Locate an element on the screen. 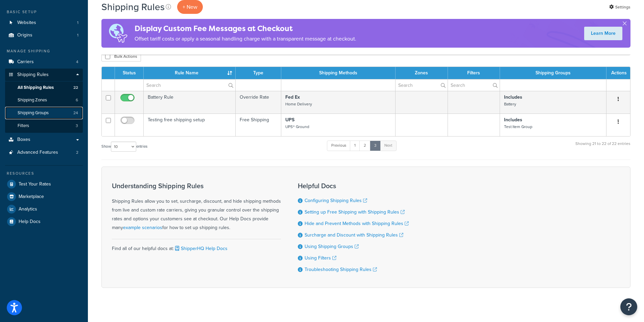 This screenshot has height=322, width=644. a: Surcharge and Discount with Shipping Rules is located at coordinates (354, 235).